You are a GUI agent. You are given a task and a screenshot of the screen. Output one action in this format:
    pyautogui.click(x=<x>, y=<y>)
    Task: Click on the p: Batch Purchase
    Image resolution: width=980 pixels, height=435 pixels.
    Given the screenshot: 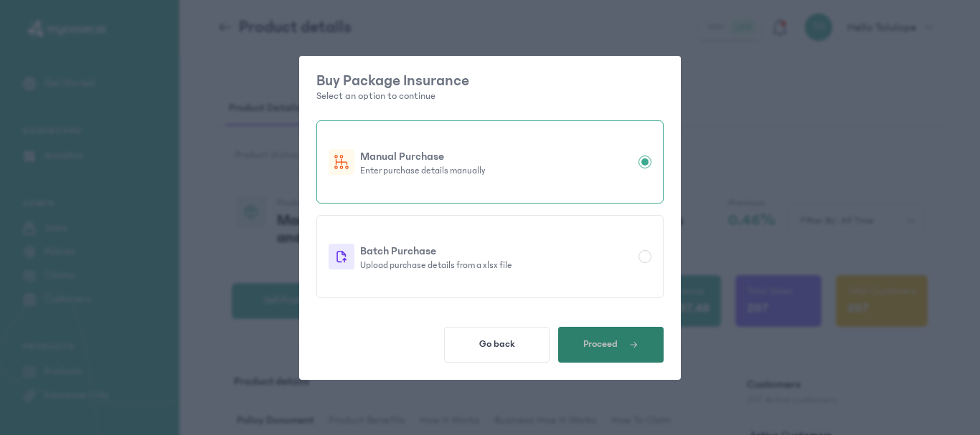 What is the action you would take?
    pyautogui.click(x=496, y=251)
    